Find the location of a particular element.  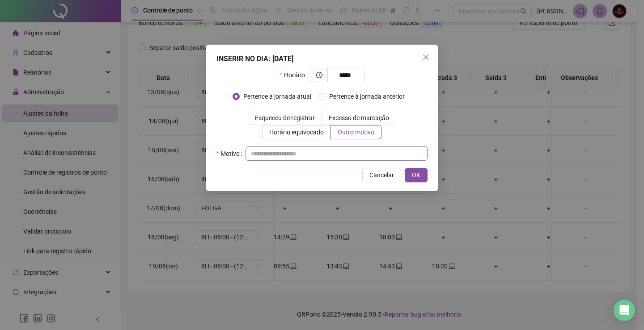

span: clock-circle is located at coordinates (319, 75).